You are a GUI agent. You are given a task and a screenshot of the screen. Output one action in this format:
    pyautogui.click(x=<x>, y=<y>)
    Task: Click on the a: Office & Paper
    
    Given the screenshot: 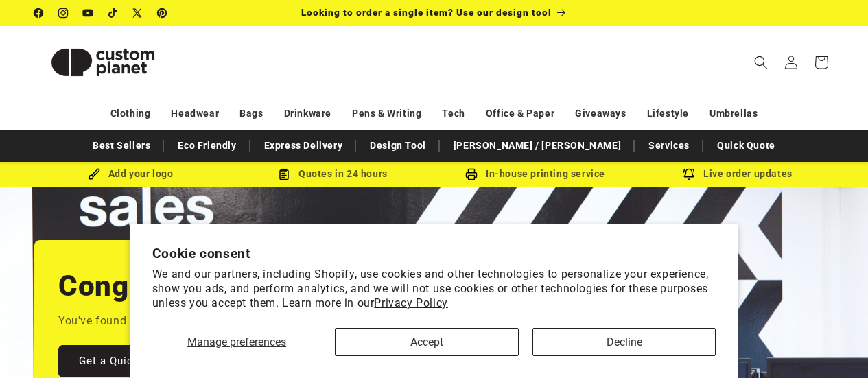 What is the action you would take?
    pyautogui.click(x=520, y=113)
    